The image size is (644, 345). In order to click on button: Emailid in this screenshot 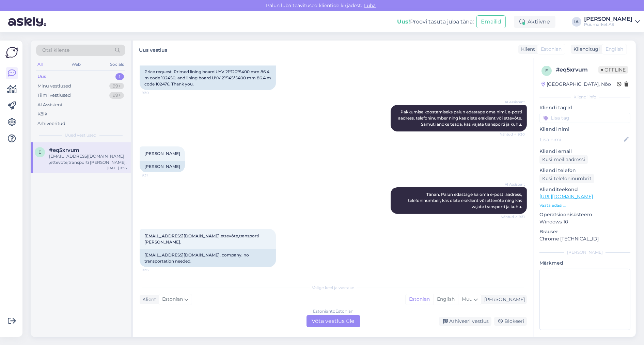, I will do `click(491, 22)`.